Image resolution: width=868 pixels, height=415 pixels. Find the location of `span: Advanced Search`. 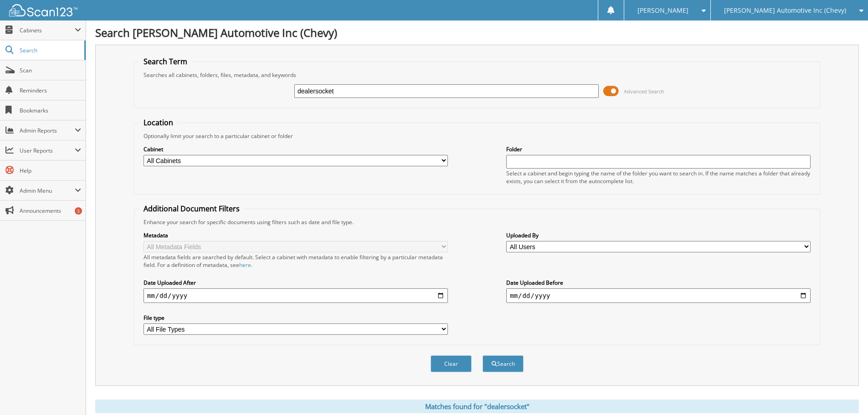

span: Advanced Search is located at coordinates (644, 91).